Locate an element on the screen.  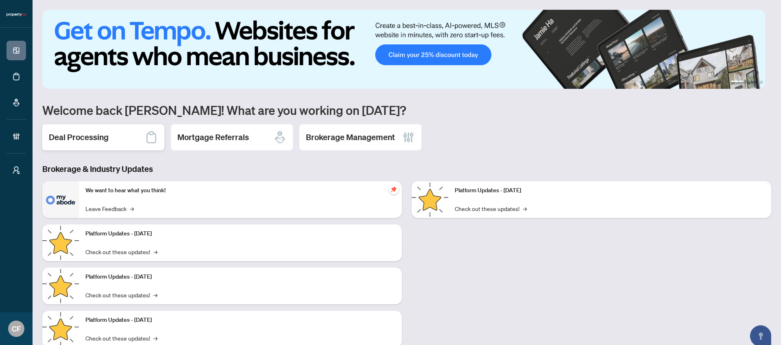
img: Platform Updates - June 23, 2025 is located at coordinates (430, 199).